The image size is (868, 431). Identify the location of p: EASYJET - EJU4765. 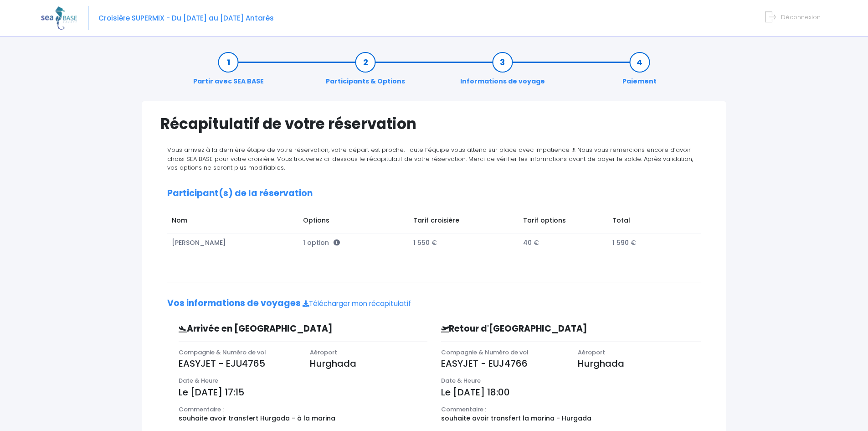
(238, 364).